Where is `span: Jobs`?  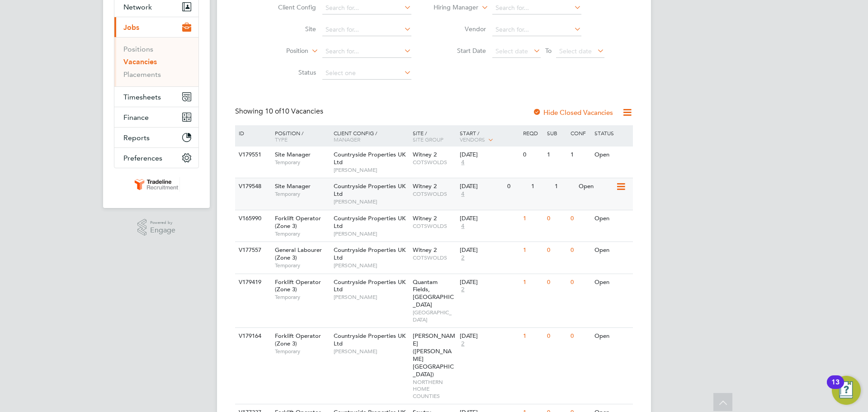 span: Jobs is located at coordinates (131, 27).